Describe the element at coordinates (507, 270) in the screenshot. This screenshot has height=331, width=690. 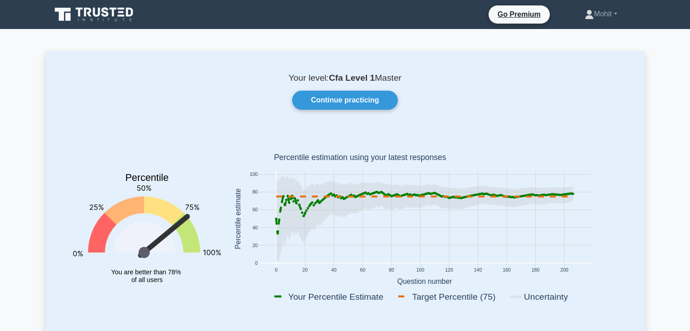
I see `text: 160` at that location.